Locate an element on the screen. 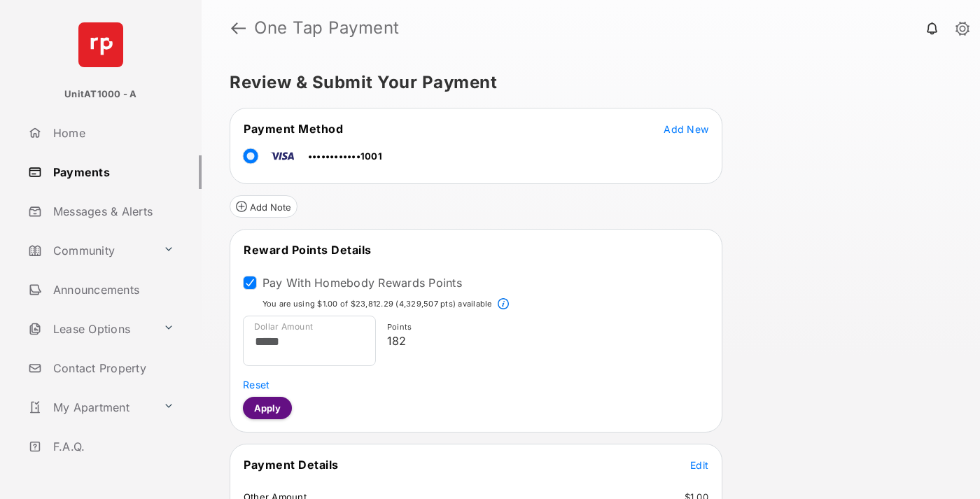  span: ••••••••••••1001 is located at coordinates (345, 156).